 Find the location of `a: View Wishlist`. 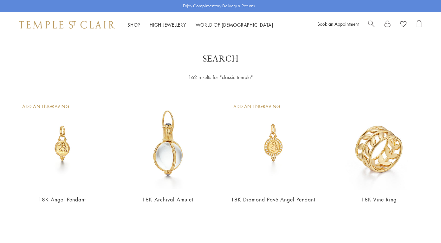

a: View Wishlist is located at coordinates (403, 25).